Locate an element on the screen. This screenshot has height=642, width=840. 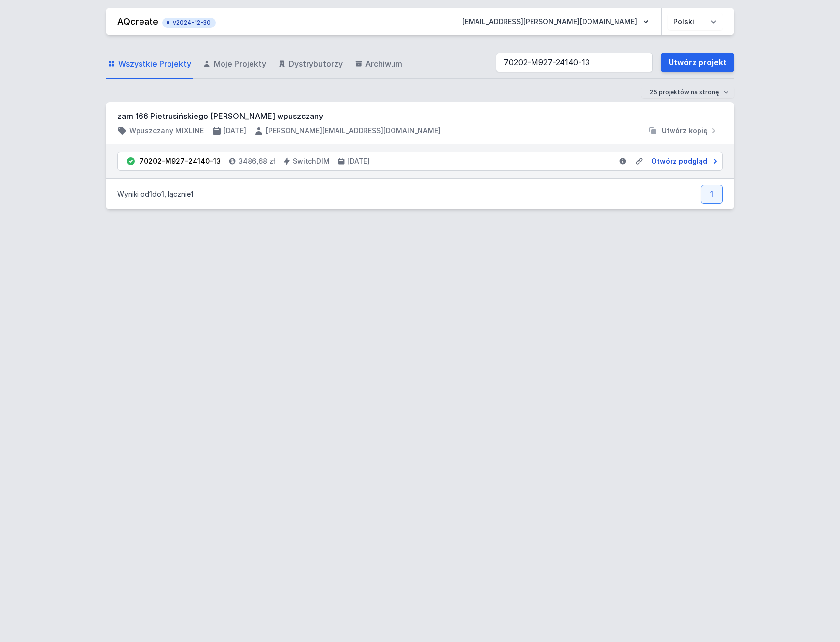
a: Otwórz podgląd is located at coordinates (683, 161).